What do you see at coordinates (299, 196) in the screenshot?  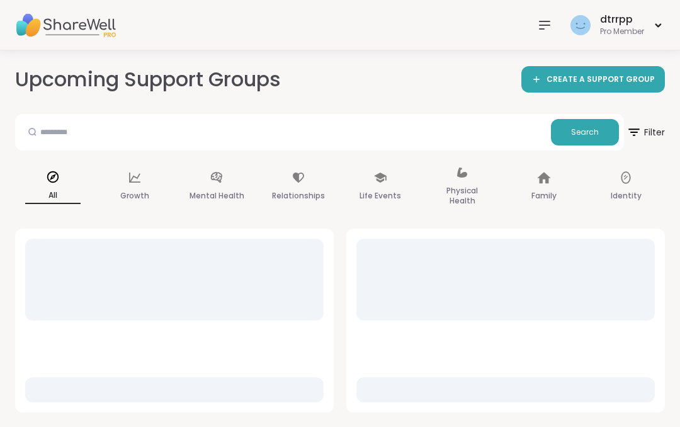 I see `p: Relationships` at bounding box center [299, 196].